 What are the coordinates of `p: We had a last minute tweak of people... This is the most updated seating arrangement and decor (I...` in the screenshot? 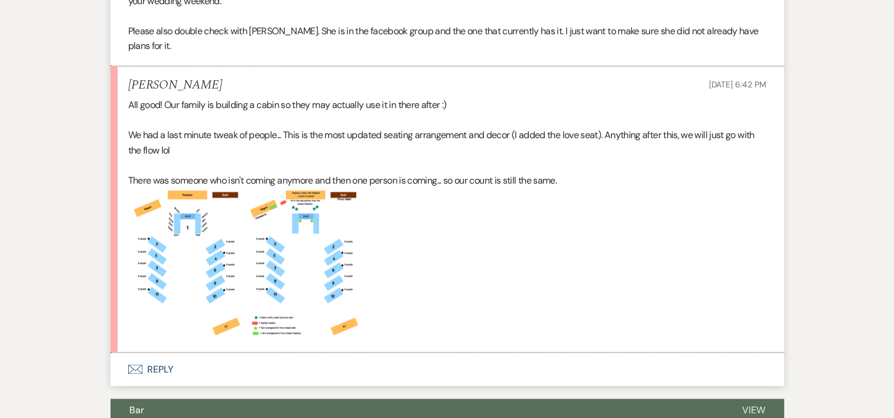 It's located at (447, 142).